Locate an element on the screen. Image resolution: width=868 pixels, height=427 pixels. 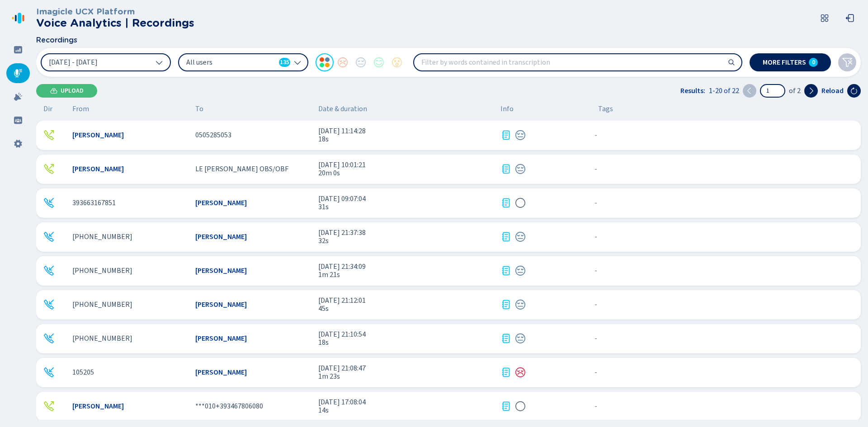
span: Upload is located at coordinates (72, 91).